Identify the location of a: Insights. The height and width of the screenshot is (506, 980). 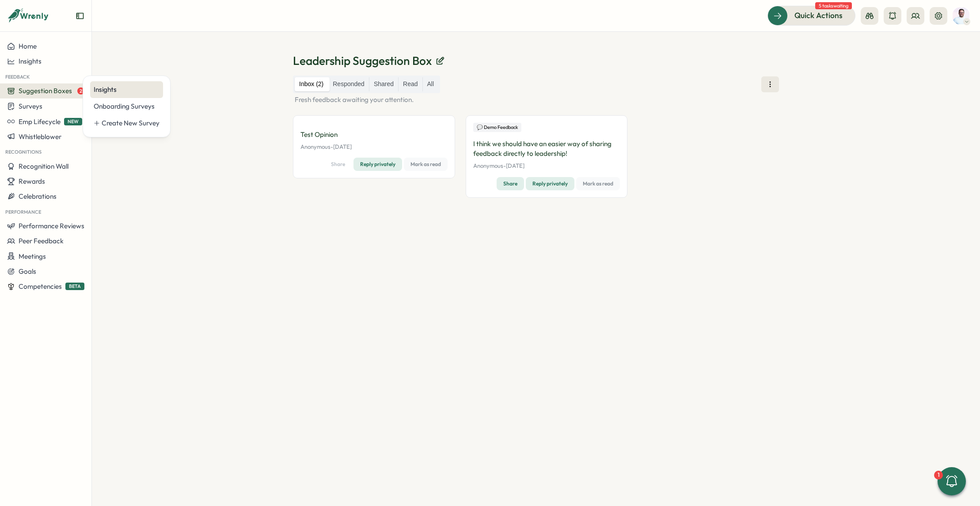
(127, 90).